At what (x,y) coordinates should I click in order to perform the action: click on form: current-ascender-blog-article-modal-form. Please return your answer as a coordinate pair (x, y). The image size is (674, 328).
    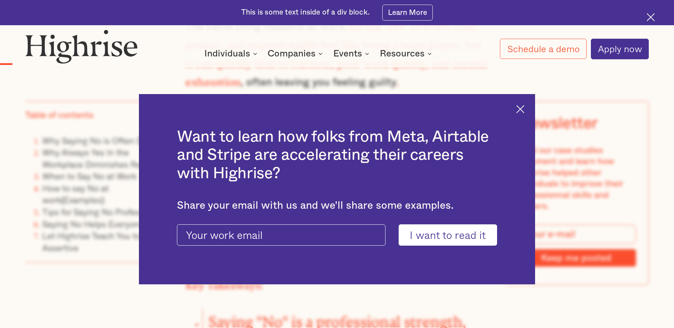
    Looking at the image, I should click on (337, 235).